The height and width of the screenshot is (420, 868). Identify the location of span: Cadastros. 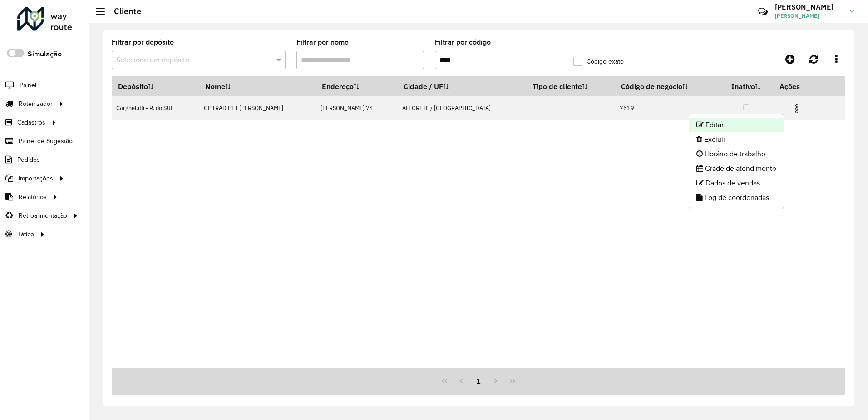
(31, 122).